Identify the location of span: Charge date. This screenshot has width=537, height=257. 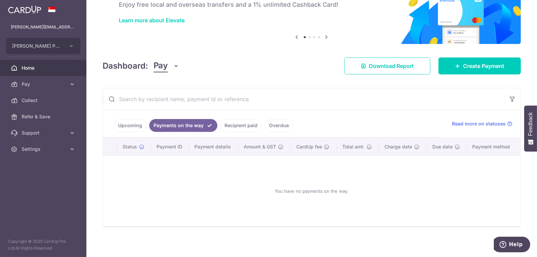
(399, 147).